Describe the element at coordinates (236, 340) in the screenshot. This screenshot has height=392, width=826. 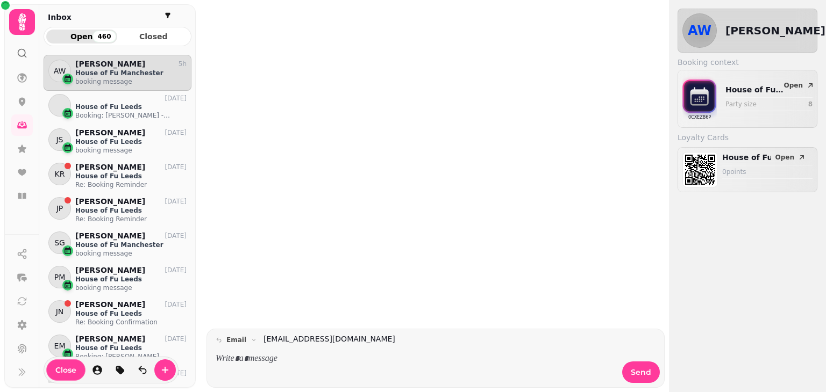
I see `button: email` at that location.